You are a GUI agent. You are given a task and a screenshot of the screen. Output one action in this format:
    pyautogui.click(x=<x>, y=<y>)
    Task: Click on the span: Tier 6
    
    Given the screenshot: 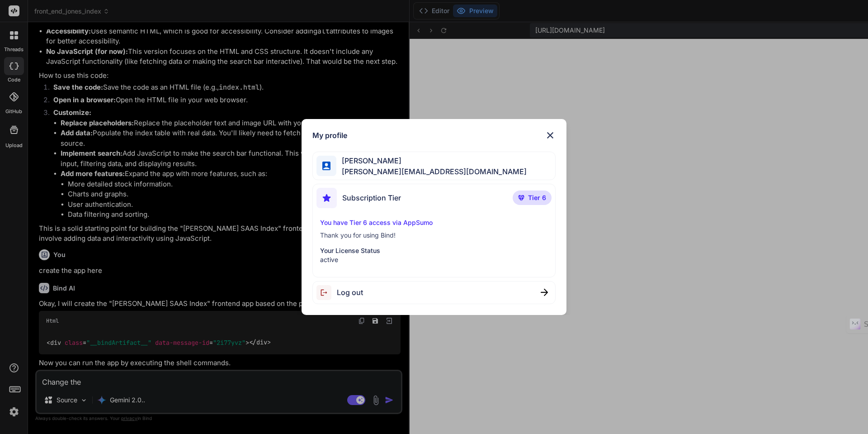 What is the action you would take?
    pyautogui.click(x=538, y=197)
    